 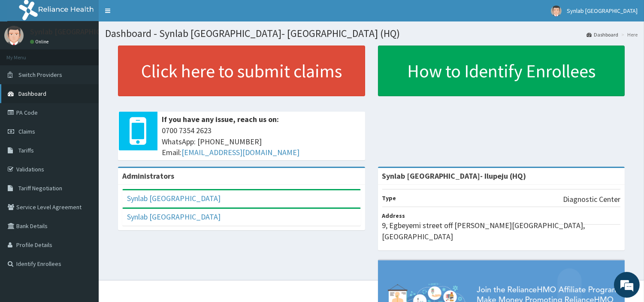 I want to click on b: Address, so click(x=394, y=216).